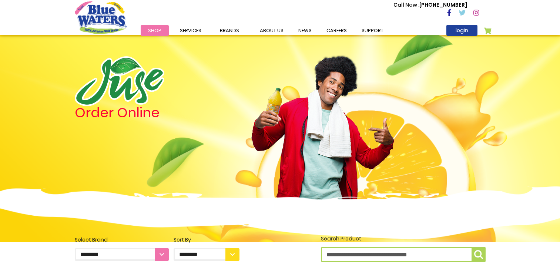 This screenshot has width=560, height=273. Describe the element at coordinates (336, 30) in the screenshot. I see `a: careers` at that location.